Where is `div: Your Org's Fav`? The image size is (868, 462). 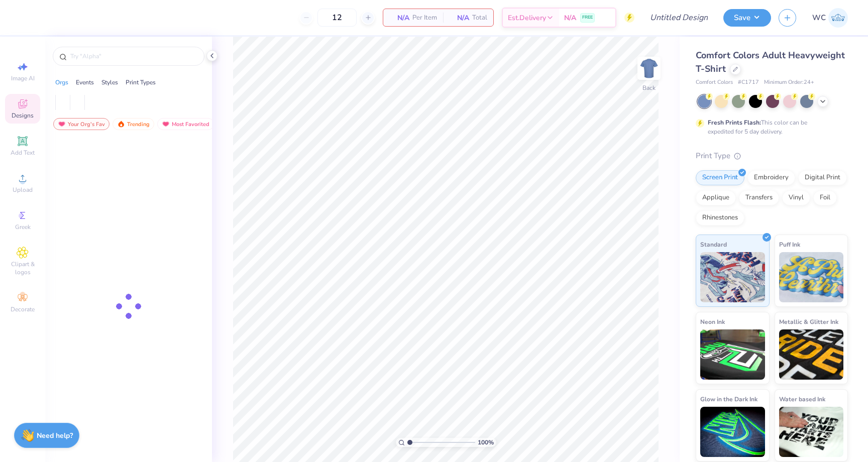 div: Your Org's Fav is located at coordinates (81, 124).